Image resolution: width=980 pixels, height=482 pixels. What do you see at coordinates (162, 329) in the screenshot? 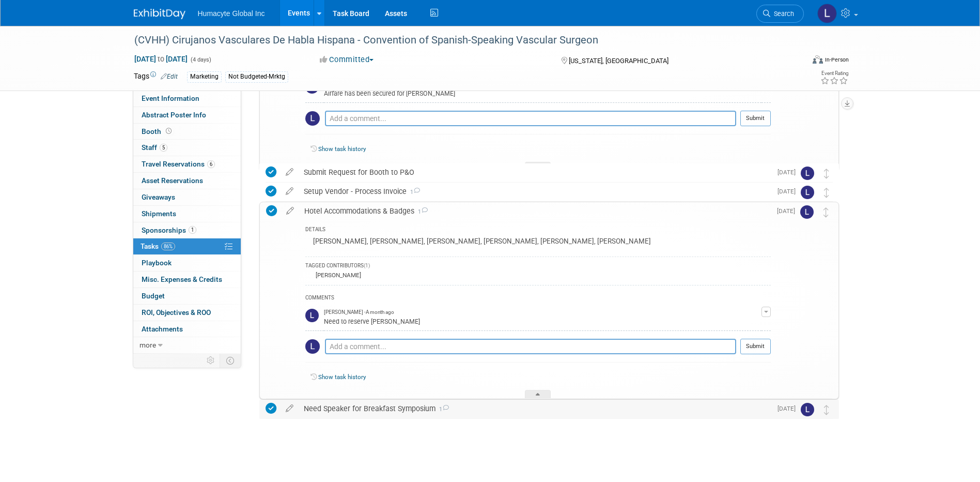
I see `span: Attachments` at bounding box center [162, 329].